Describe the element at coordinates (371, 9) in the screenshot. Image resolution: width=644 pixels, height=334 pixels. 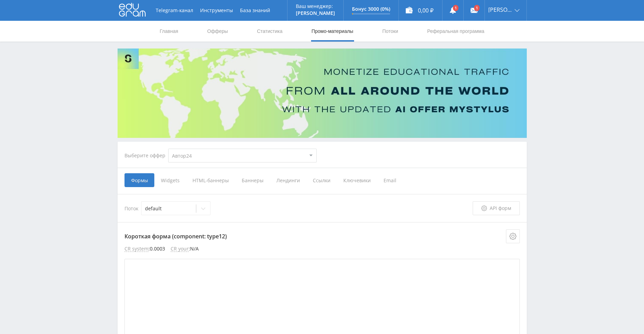
I see `p: Бонус 3000 (0%)` at that location.